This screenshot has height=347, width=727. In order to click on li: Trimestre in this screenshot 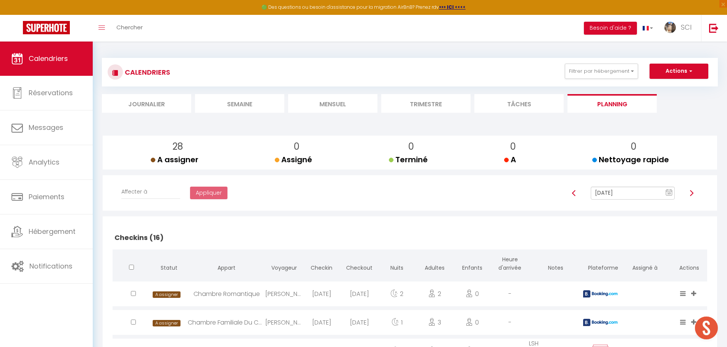, I will do `click(426, 103)`.